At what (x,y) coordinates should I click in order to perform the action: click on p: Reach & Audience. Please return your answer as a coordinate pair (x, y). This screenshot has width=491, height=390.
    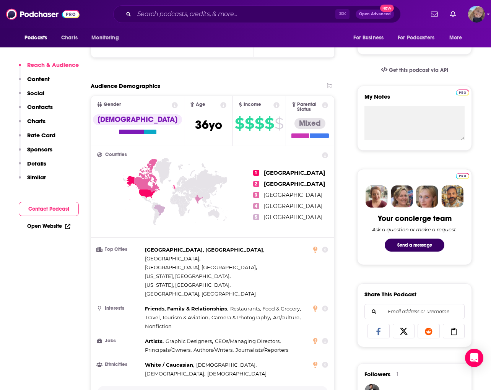
    Looking at the image, I should click on (53, 65).